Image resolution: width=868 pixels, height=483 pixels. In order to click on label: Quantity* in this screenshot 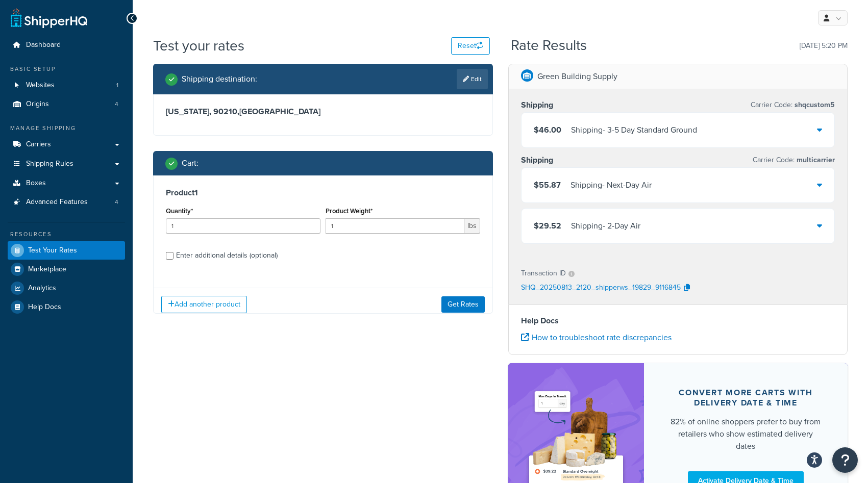, I will do `click(179, 211)`.